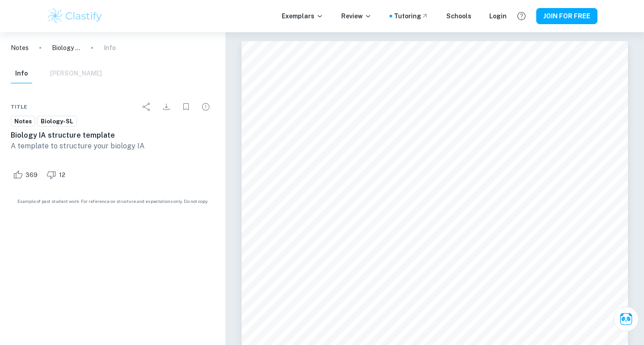 The image size is (644, 345). Describe the element at coordinates (626, 319) in the screenshot. I see `button: Ask Clai` at that location.